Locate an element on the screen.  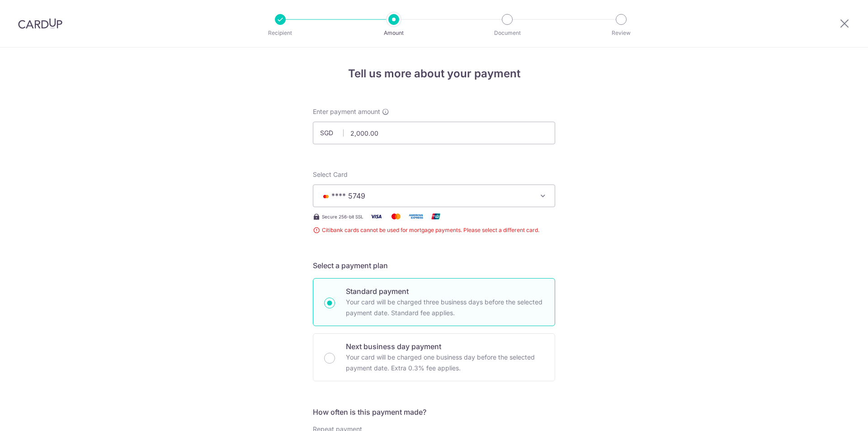
span: SGD is located at coordinates (332, 133).